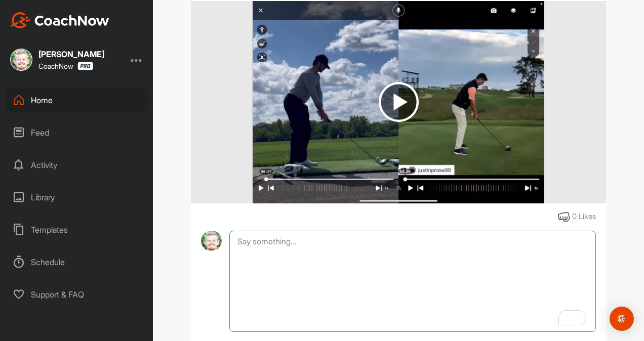 The width and height of the screenshot is (644, 341). What do you see at coordinates (583, 216) in the screenshot?
I see `div: 0 Likes` at bounding box center [583, 216].